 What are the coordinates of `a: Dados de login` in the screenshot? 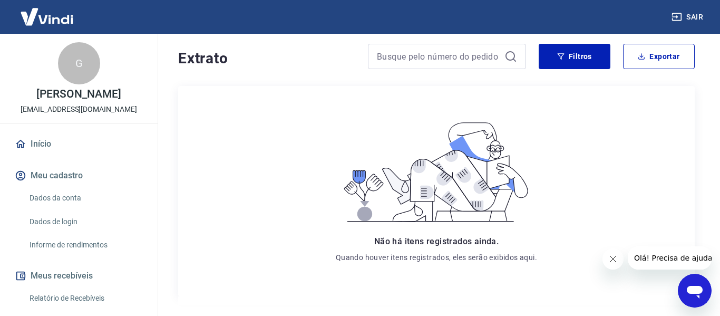 It's located at (85, 221).